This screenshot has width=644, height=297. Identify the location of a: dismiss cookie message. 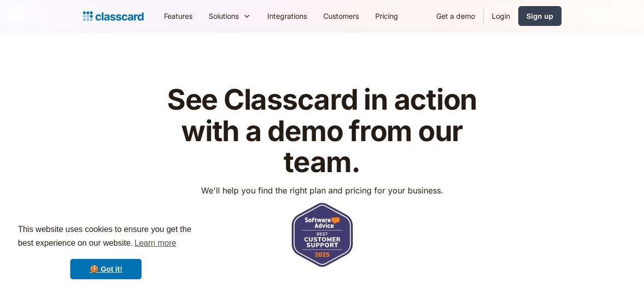
(106, 270).